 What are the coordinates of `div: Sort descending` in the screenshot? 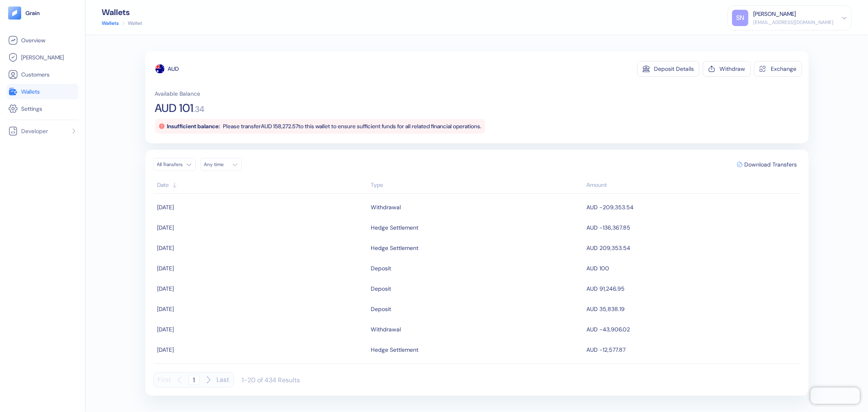 It's located at (691, 185).